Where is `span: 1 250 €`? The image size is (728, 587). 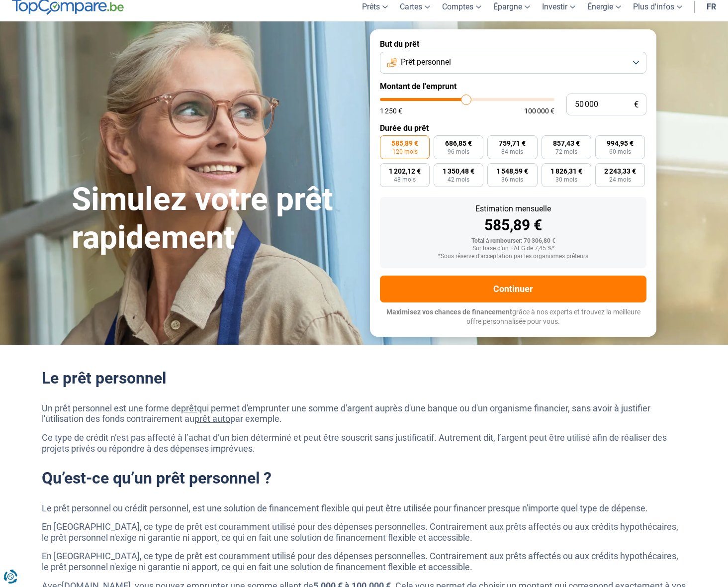
span: 1 250 € is located at coordinates (391, 111).